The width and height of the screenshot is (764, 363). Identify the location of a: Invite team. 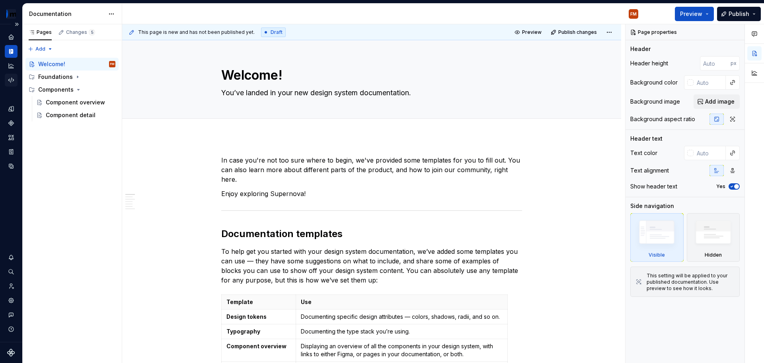
(11, 286).